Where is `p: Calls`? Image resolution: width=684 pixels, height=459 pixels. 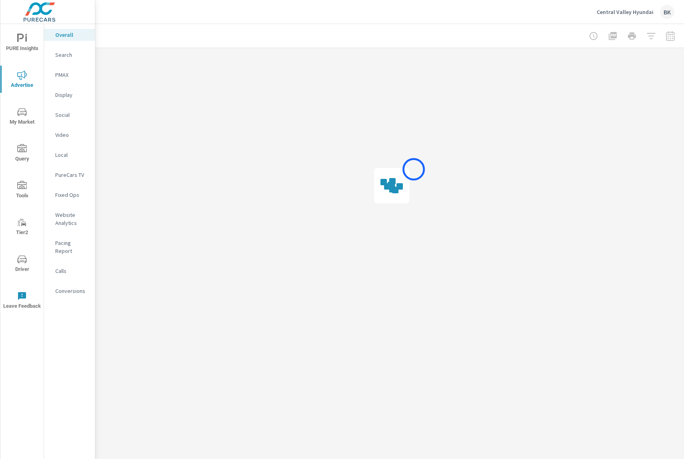 p: Calls is located at coordinates (72, 271).